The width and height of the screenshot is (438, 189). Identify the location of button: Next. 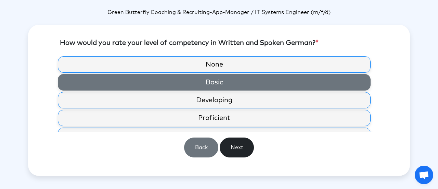
(237, 147).